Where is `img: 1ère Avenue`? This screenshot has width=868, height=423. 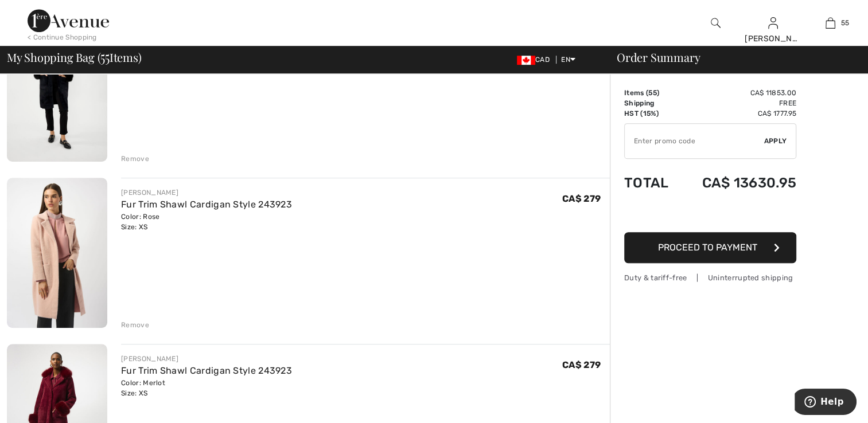 img: 1ère Avenue is located at coordinates (68, 21).